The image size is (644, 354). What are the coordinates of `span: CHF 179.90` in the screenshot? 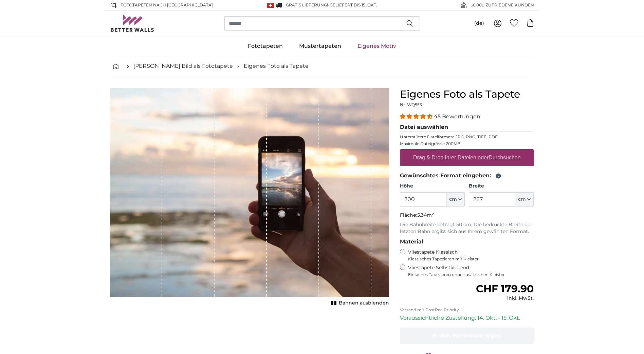 It's located at (505, 289).